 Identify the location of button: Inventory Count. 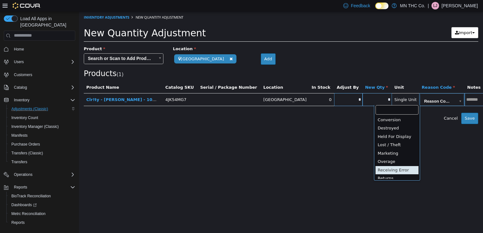
(42, 118).